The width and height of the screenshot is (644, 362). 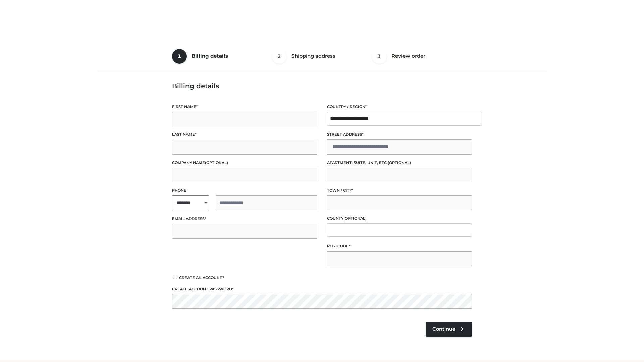 I want to click on label: Town / City, so click(x=400, y=190).